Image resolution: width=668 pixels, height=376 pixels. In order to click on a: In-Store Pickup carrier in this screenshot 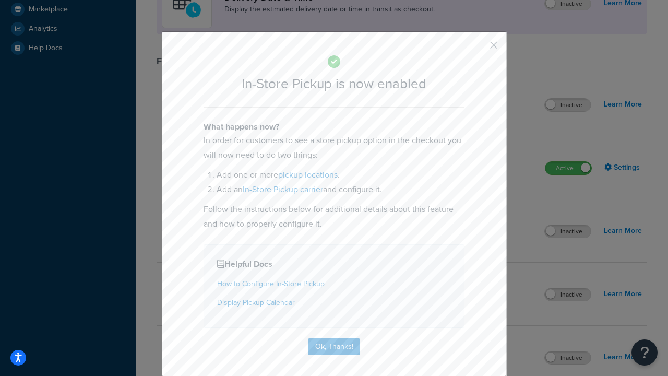, I will do `click(283, 189)`.